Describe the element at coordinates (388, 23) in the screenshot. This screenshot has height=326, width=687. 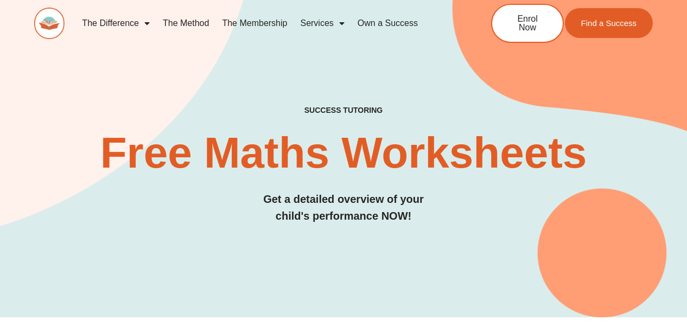
I see `a: Own a Success` at that location.